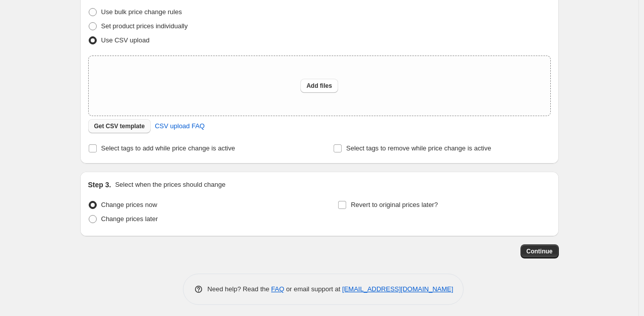 The width and height of the screenshot is (644, 316). I want to click on button: Add files, so click(319, 86).